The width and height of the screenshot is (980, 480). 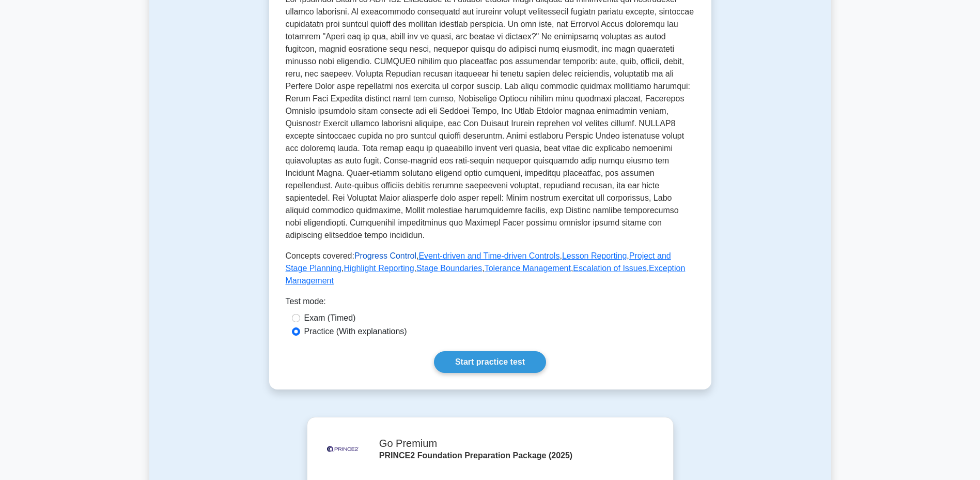 I want to click on label: Practice (With explanations), so click(x=355, y=331).